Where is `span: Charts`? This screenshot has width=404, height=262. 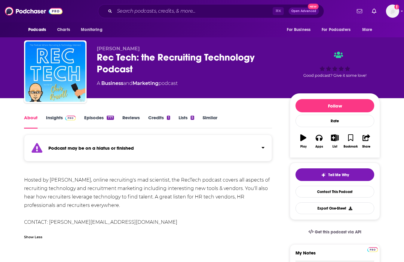 span: Charts is located at coordinates (63, 30).